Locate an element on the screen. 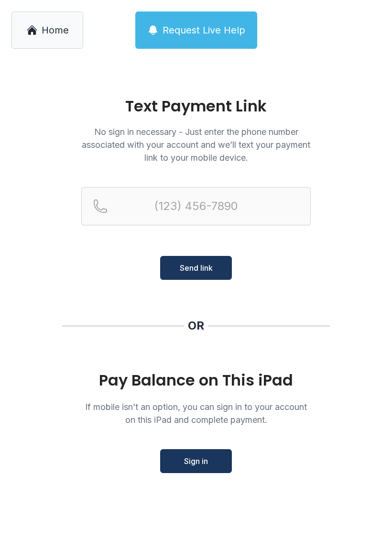 This screenshot has height=541, width=392. span: Request Live Help is located at coordinates (204, 30).